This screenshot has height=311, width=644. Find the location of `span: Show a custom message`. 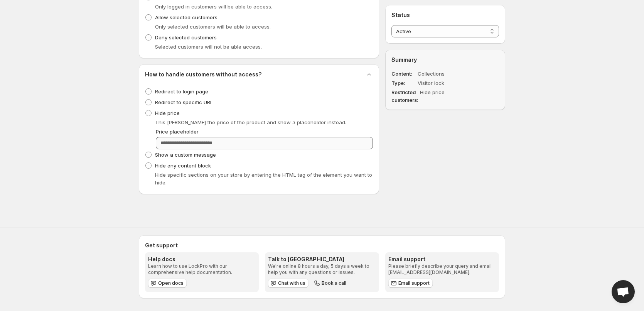

span: Show a custom message is located at coordinates (185, 155).